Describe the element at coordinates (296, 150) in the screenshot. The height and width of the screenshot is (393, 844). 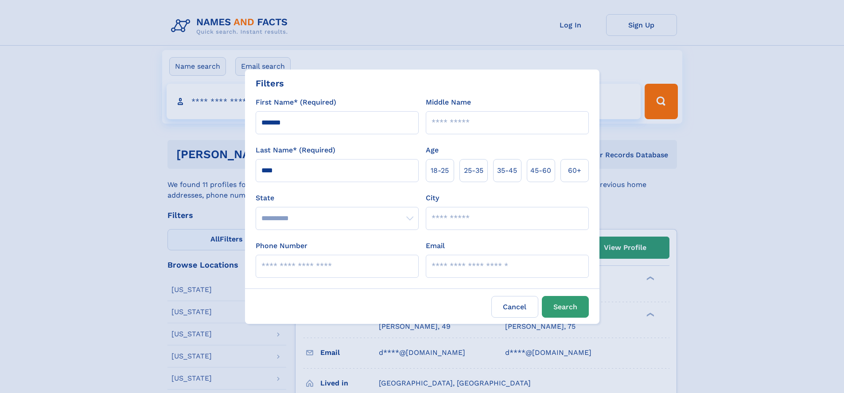
I see `label: Last Name* (Required)` at that location.